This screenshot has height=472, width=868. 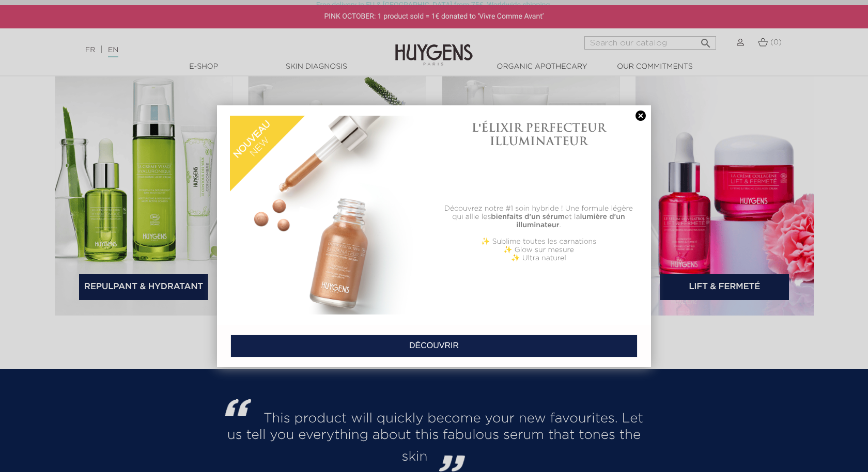 What do you see at coordinates (434, 346) in the screenshot?
I see `a: DÉCOUVRIR` at bounding box center [434, 346].